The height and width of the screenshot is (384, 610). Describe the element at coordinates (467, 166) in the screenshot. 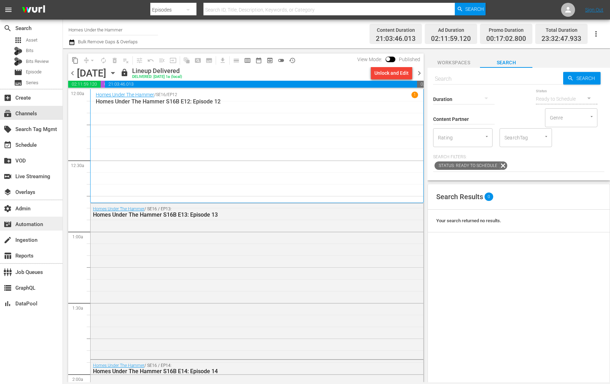

I see `span: Status: Ready to Schedule` at that location.